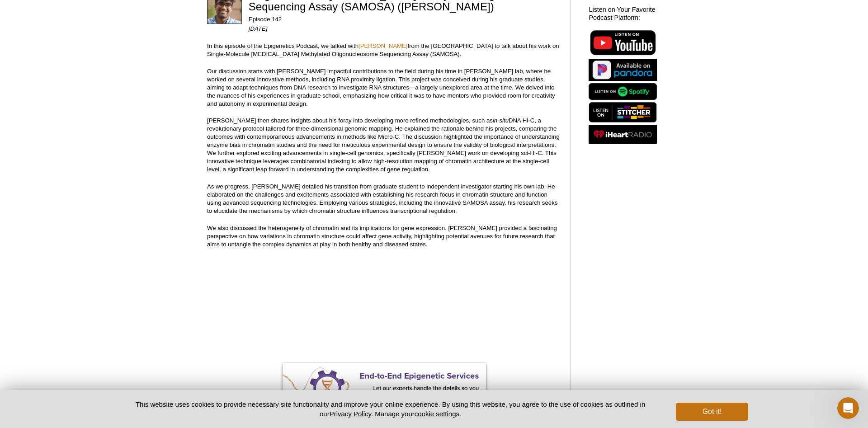 The height and width of the screenshot is (428, 868). Describe the element at coordinates (405, 20) in the screenshot. I see `p: Episode 142` at that location.